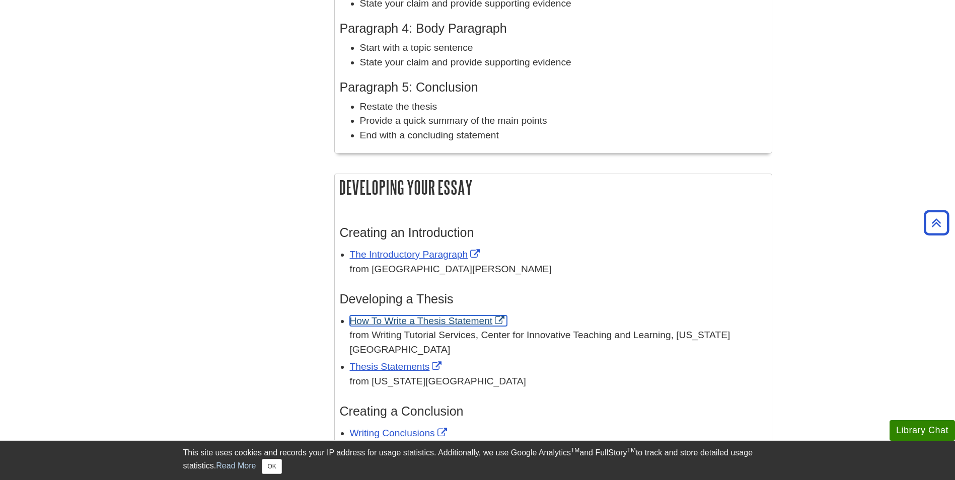  What do you see at coordinates (936, 223) in the screenshot?
I see `a: Back to Top` at bounding box center [936, 223].